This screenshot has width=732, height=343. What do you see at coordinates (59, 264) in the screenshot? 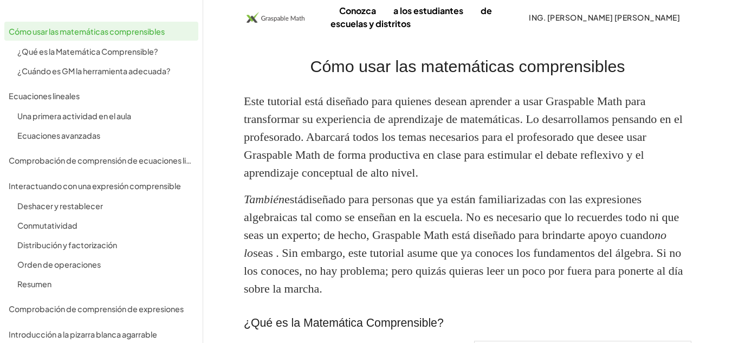
I see `font: Orden de operaciones` at bounding box center [59, 264].